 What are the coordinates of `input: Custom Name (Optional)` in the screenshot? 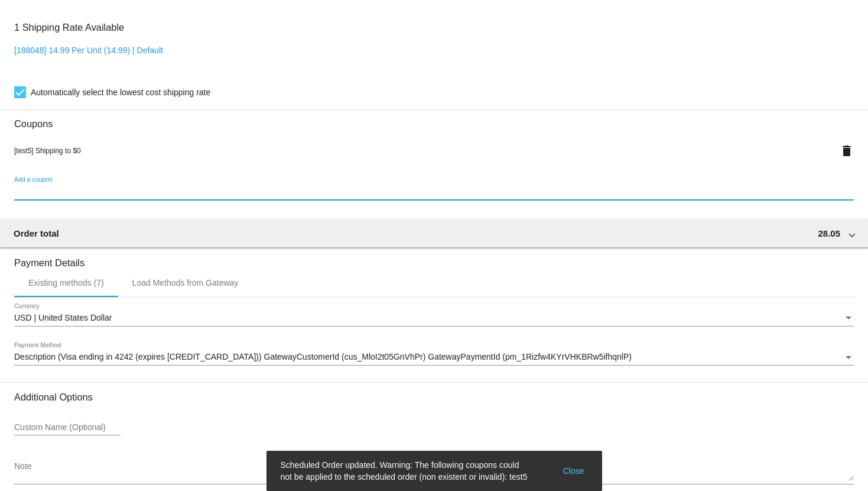 It's located at (68, 427).